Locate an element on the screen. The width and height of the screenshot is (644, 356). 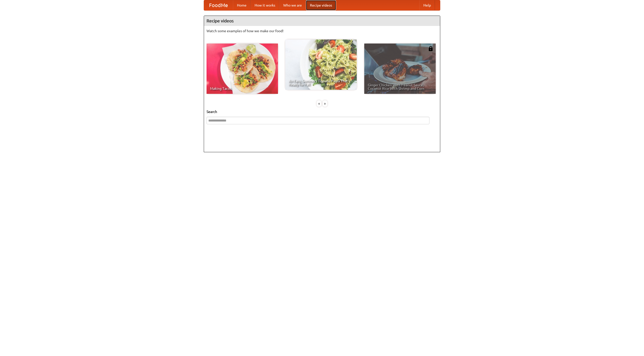
a: Help is located at coordinates (427, 5).